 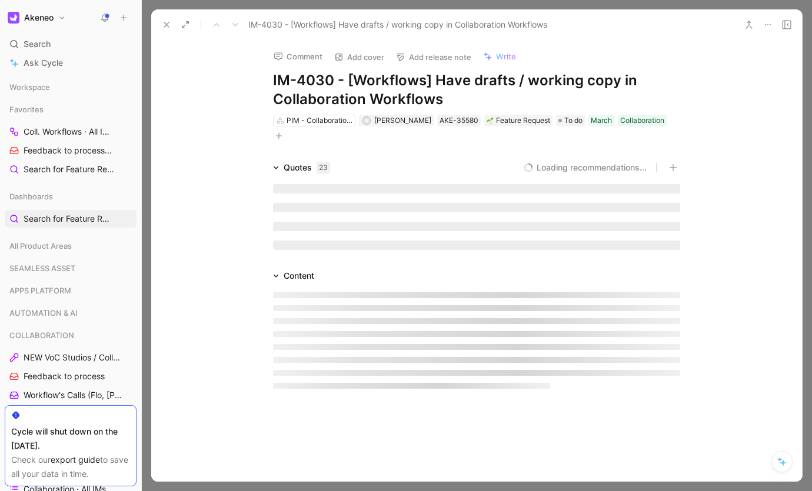 I want to click on span: Ask Cycle, so click(x=43, y=63).